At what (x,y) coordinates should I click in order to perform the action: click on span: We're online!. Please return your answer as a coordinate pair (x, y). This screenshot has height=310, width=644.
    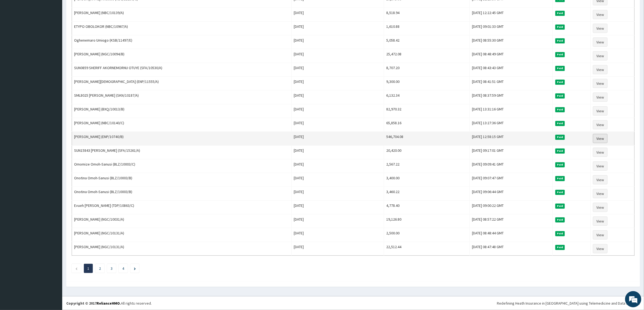
    Looking at the image, I should click on (53, 96).